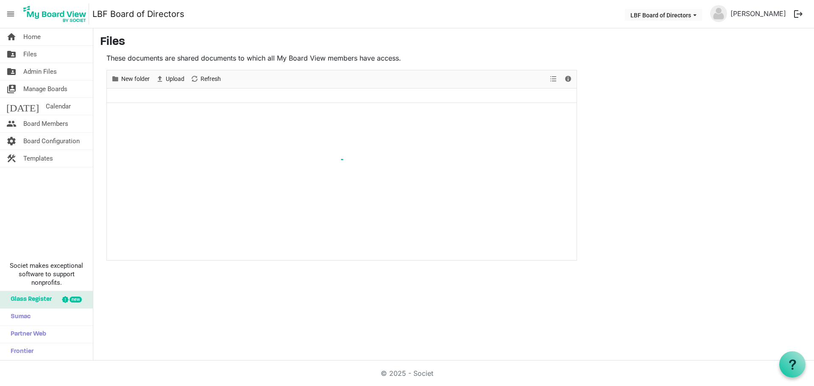  Describe the element at coordinates (55, 14) in the screenshot. I see `img: My Board View Logo` at that location.